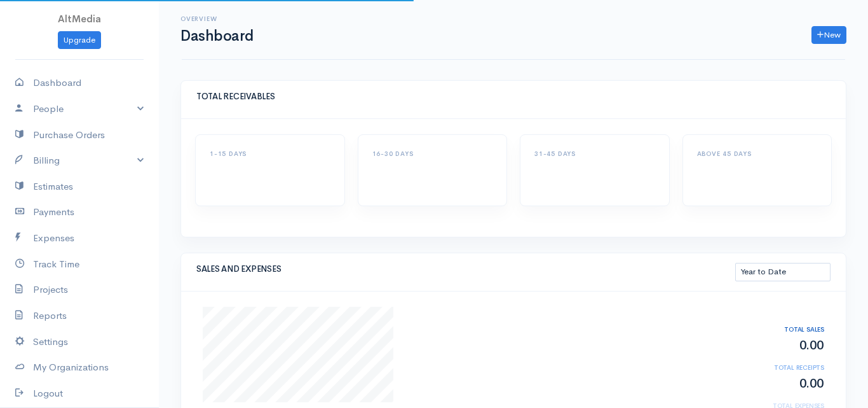 This screenshot has width=868, height=408. I want to click on h6: 31-45 DAYS, so click(595, 153).